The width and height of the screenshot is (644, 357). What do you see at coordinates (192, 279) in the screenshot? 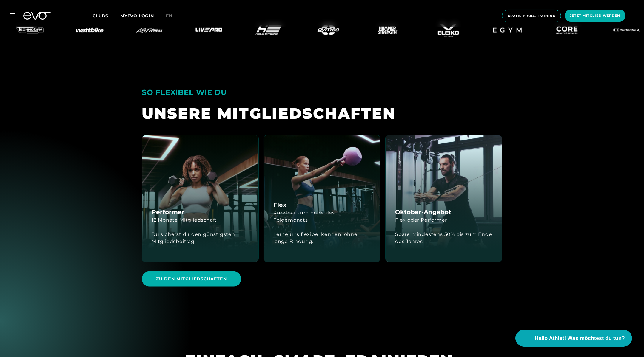
I see `span: Zu den Mitgliedschaften` at bounding box center [192, 279].